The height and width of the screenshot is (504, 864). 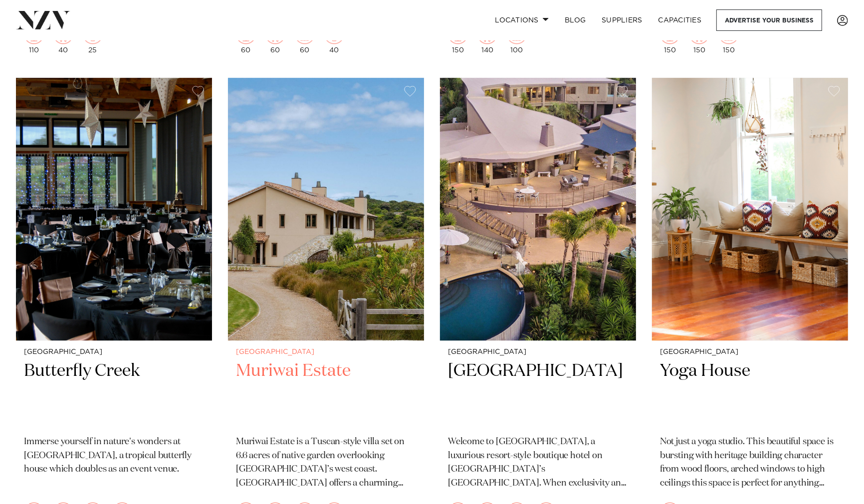 I want to click on h2: Yoga House, so click(x=750, y=394).